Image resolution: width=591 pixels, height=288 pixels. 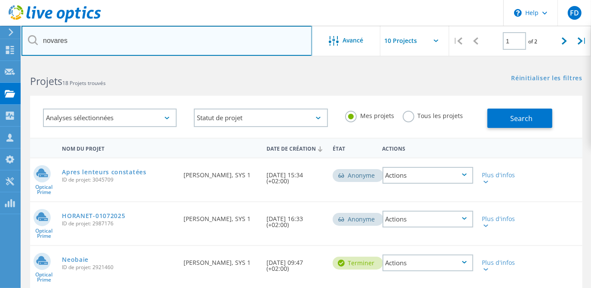 I want to click on div: Nom du projet, so click(x=118, y=148).